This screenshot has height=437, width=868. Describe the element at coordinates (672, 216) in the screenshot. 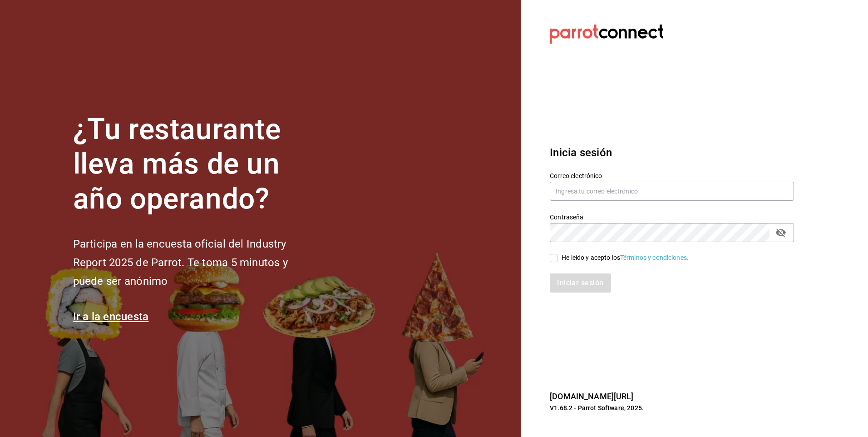

I see `label: Contraseña` at that location.